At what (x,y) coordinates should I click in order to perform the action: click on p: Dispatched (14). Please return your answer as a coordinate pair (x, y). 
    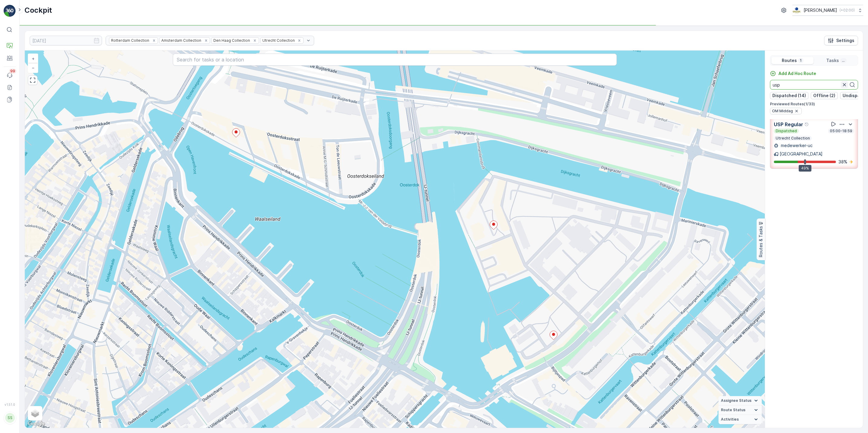
    Looking at the image, I should click on (789, 96).